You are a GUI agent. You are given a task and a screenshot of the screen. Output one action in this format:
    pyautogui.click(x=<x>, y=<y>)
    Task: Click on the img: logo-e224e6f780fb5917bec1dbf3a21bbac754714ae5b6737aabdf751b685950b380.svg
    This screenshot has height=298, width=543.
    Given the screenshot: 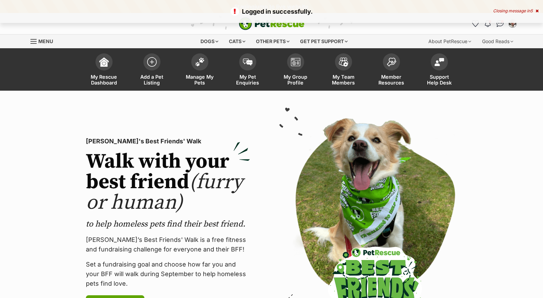 What is the action you would take?
    pyautogui.click(x=272, y=24)
    